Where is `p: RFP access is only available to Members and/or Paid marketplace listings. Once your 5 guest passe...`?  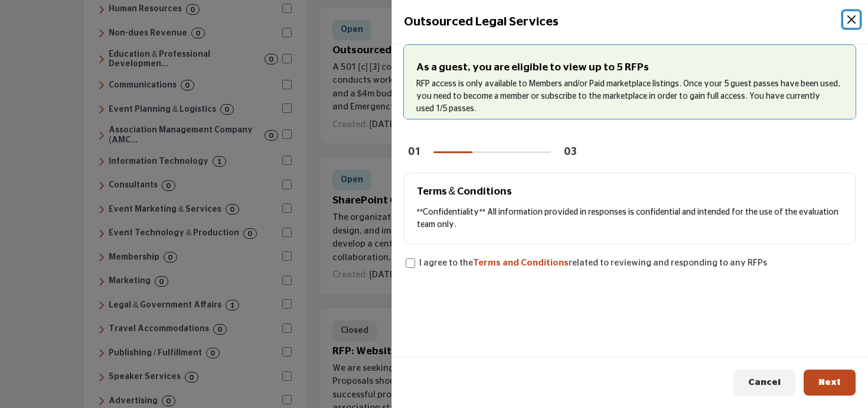 p: RFP access is only available to Members and/or Paid marketplace listings. Once your 5 guest passe... is located at coordinates (631, 96).